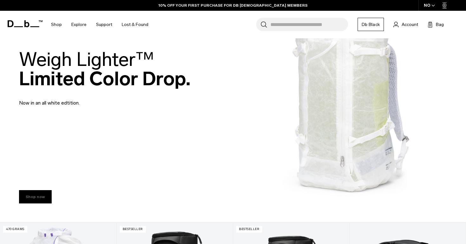 The image size is (466, 244). I want to click on a: Support, so click(104, 24).